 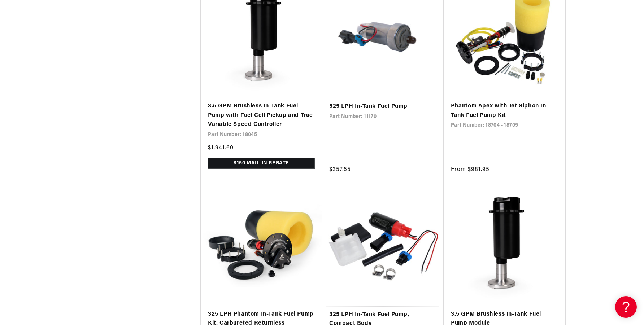 I want to click on a: 3.5 GPM Brushless In-Tank Fuel Pump with Fuel Cell Pickup and True Variable Speed Controller, so click(x=261, y=115).